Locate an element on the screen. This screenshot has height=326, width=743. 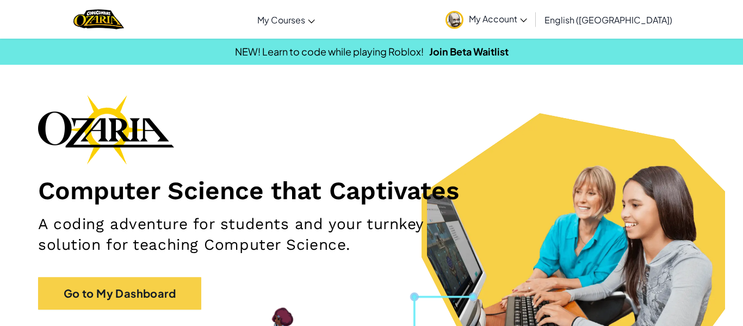
img: avatar is located at coordinates (454, 20).